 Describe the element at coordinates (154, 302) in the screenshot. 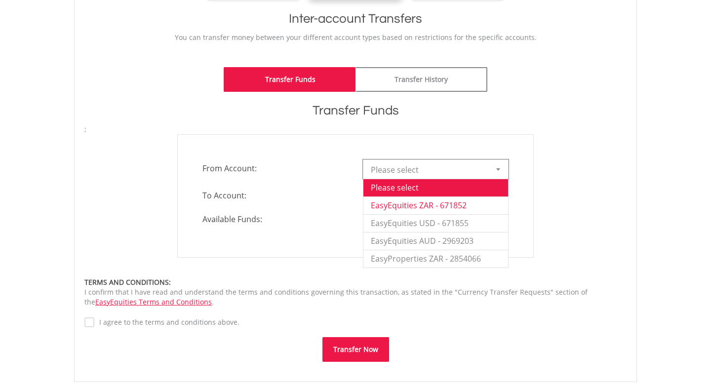

I see `a: EasyEquities Terms and Conditions` at that location.